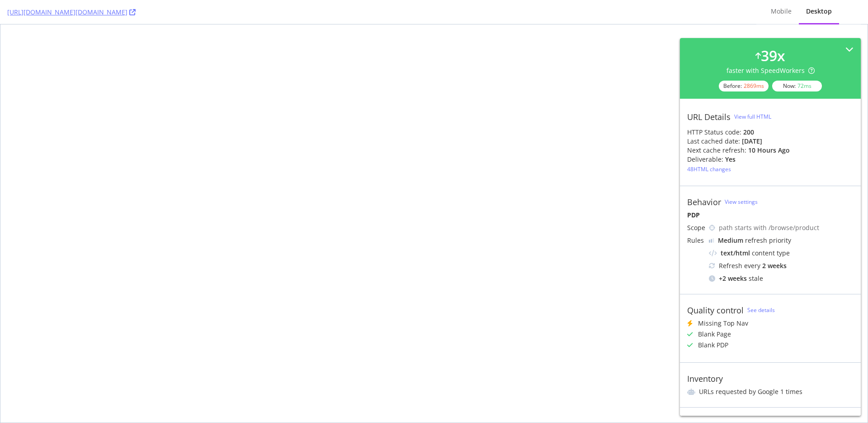  I want to click on div: Desktop, so click(819, 11).